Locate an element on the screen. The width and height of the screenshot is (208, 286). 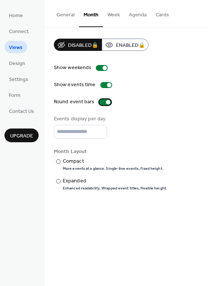
a: Home is located at coordinates (16, 15).